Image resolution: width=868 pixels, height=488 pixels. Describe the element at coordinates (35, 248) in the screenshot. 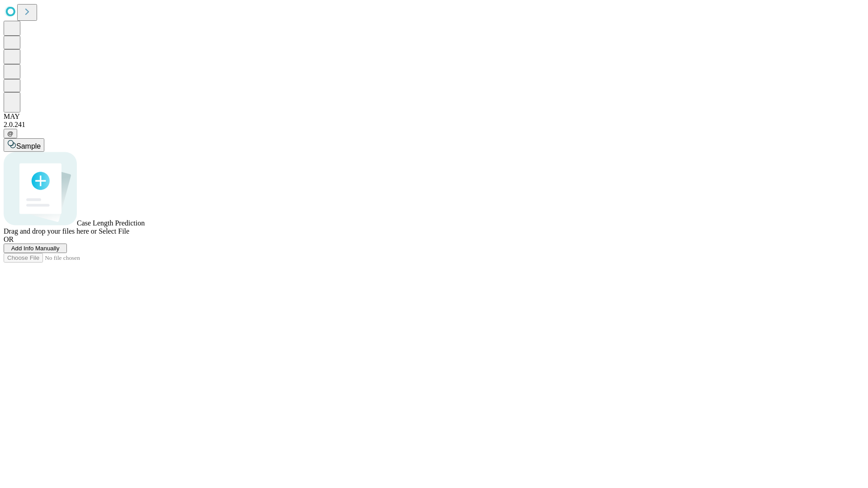

I see `span: Add Info Manually` at that location.